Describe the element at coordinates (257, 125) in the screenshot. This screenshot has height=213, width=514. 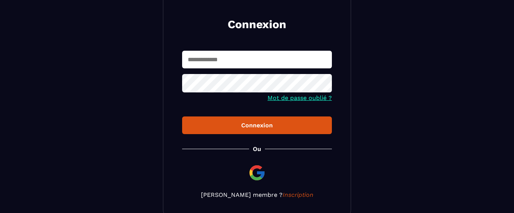
I see `div: Connexion` at that location.